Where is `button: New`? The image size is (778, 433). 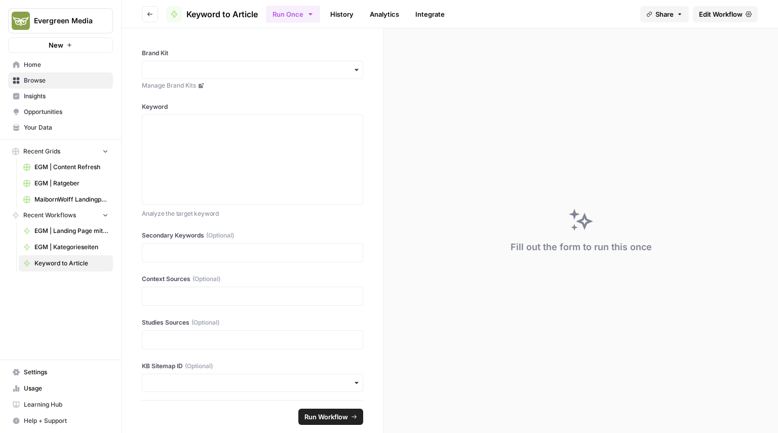 button: New is located at coordinates (60, 45).